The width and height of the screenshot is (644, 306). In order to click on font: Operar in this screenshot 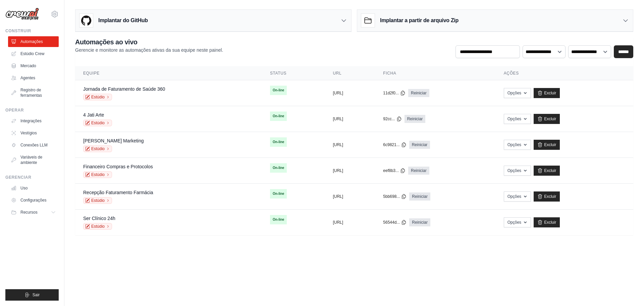, I will do `click(14, 110)`.